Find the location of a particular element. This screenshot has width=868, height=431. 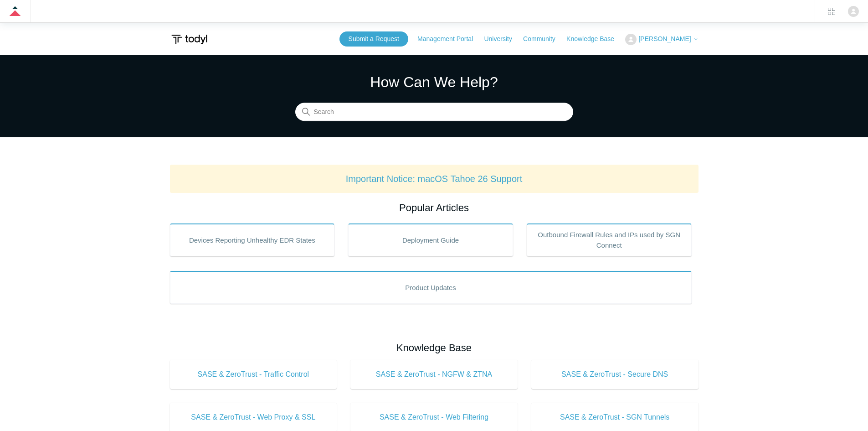

a: SASE & ZeroTrust - NGFW & ZTNA is located at coordinates (434, 374).